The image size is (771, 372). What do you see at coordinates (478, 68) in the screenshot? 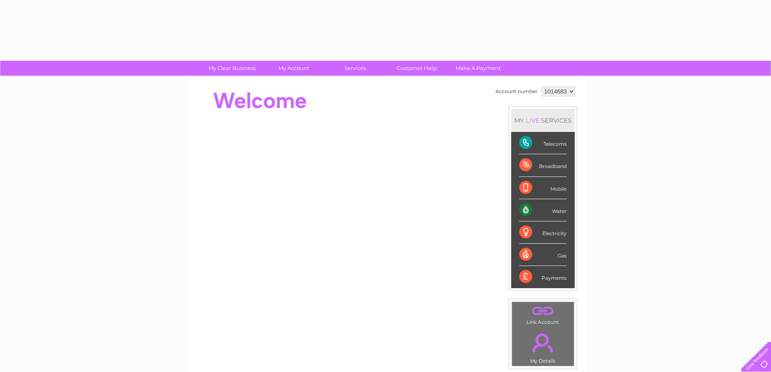
I see `a: Make A Payment` at bounding box center [478, 68].